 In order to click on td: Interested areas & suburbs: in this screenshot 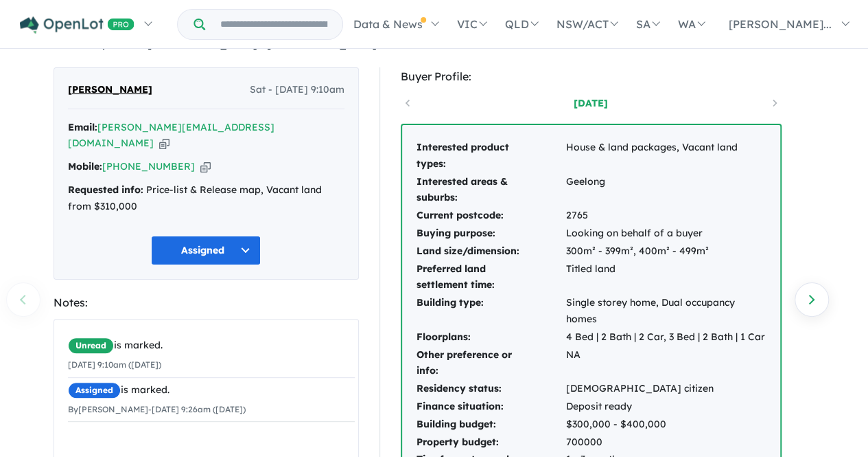, I will do `click(491, 190)`.